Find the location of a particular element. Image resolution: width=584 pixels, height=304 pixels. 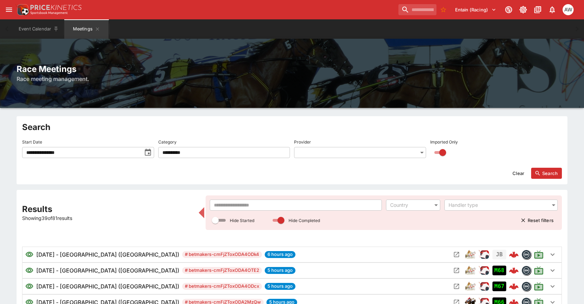

img: PriceKinetics is located at coordinates (56, 7).